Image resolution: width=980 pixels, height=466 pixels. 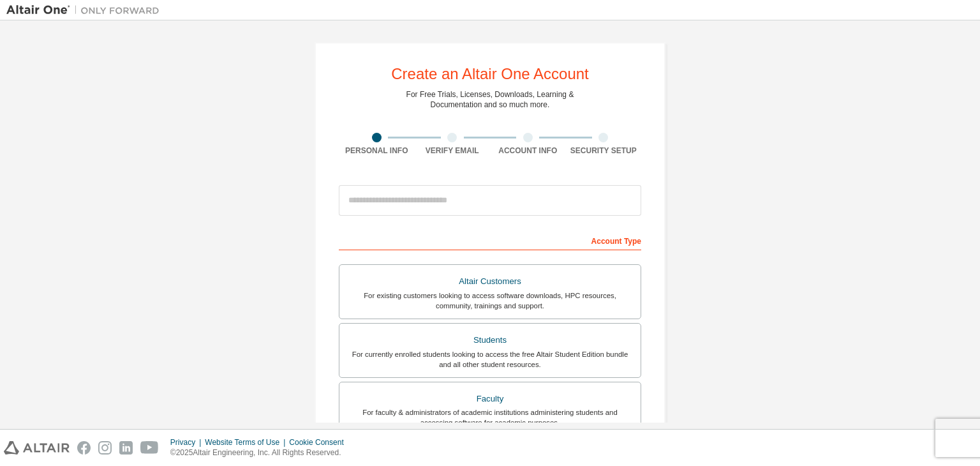 I want to click on div: Website Terms of Use, so click(x=247, y=442).